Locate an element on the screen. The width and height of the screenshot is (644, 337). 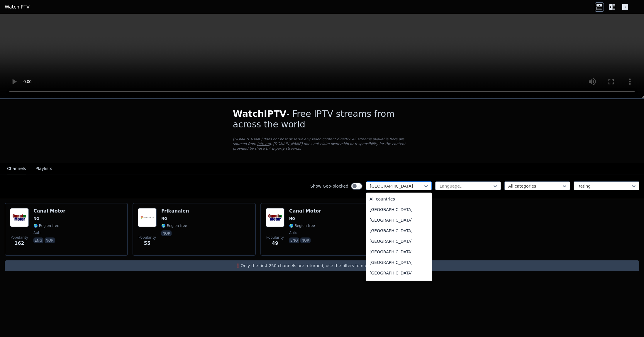
span: 162 is located at coordinates (19, 243).